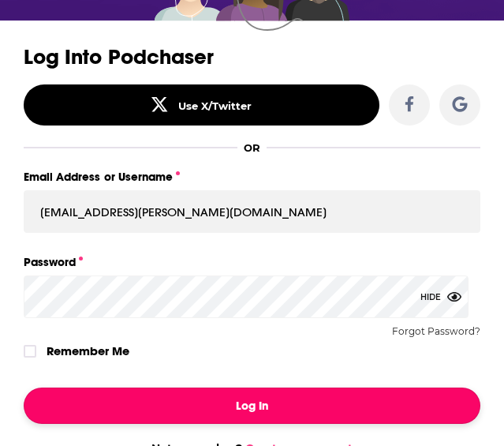 Image resolution: width=504 pixels, height=446 pixels. What do you see at coordinates (252, 406) in the screenshot?
I see `button: Log In` at bounding box center [252, 406].